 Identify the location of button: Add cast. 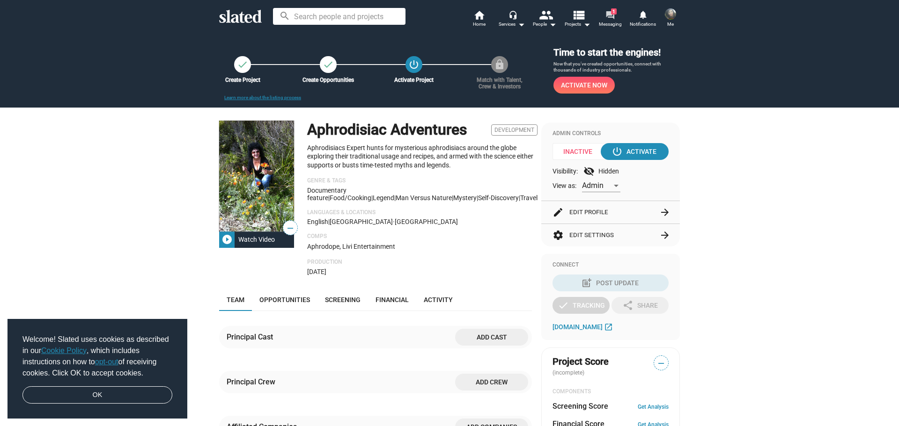
(492, 338).